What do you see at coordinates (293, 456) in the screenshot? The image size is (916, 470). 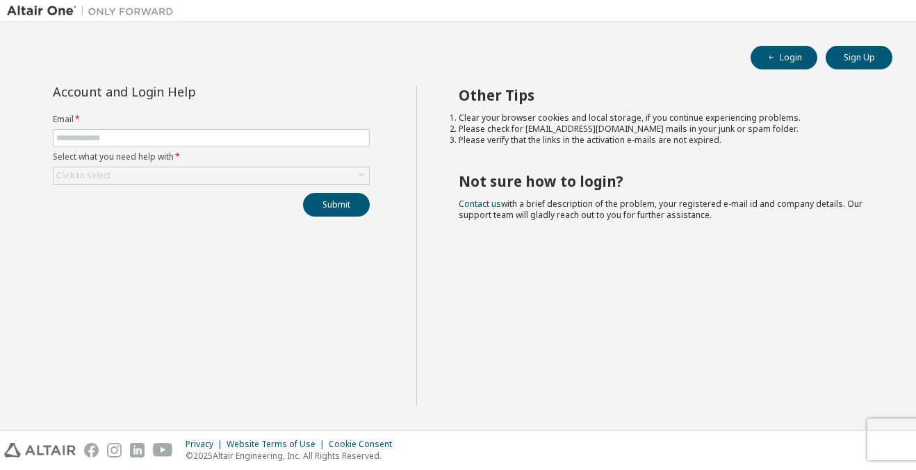 I see `p: © 2025 Altair Engineering, Inc. All Rights Reserved.` at bounding box center [293, 456].